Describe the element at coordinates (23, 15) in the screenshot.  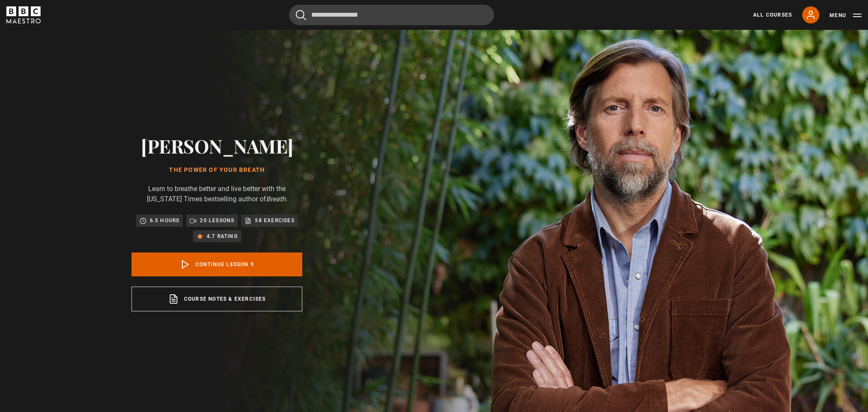
I see `svg: BBC Maestro` at that location.